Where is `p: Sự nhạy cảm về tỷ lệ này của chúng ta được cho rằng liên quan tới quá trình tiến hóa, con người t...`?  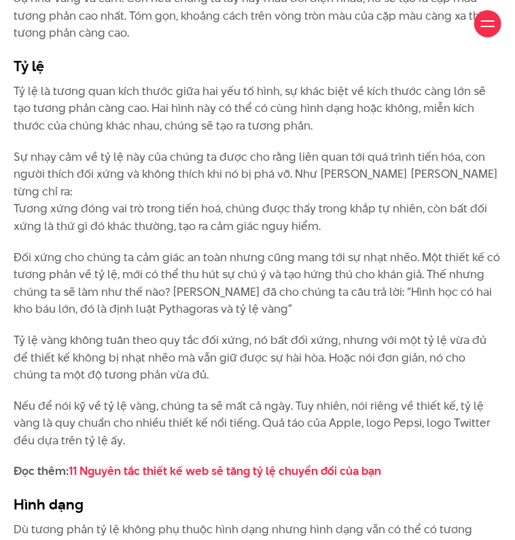
p: Sự nhạy cảm về tỷ lệ này của chúng ta được cho rằng liên quan tới quá trình tiến hóa, con người t... is located at coordinates (257, 192).